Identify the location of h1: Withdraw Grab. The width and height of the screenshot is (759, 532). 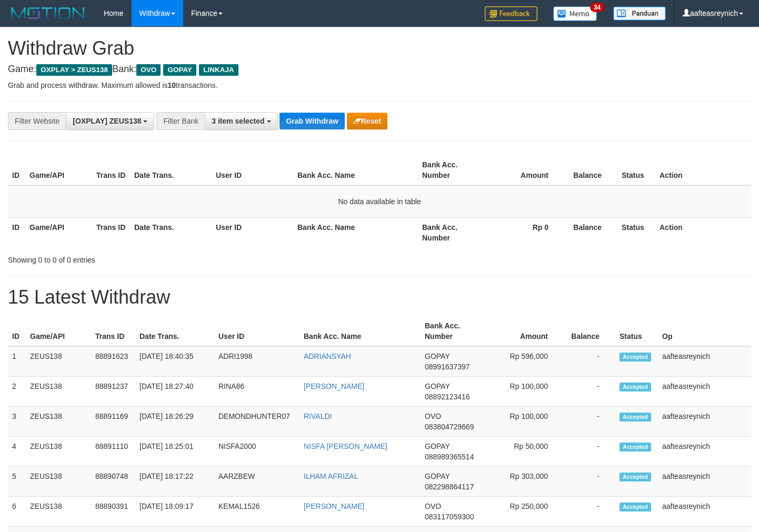
(380, 49).